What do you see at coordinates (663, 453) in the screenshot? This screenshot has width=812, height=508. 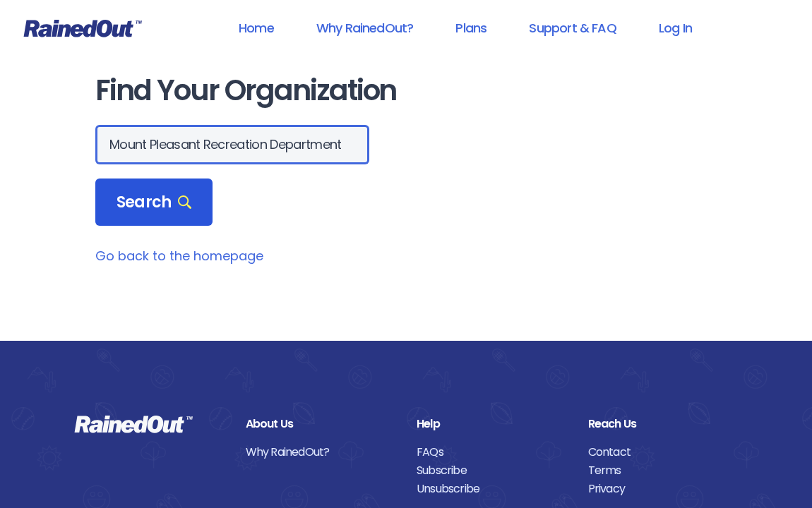 I see `a: Contact` at bounding box center [663, 453].